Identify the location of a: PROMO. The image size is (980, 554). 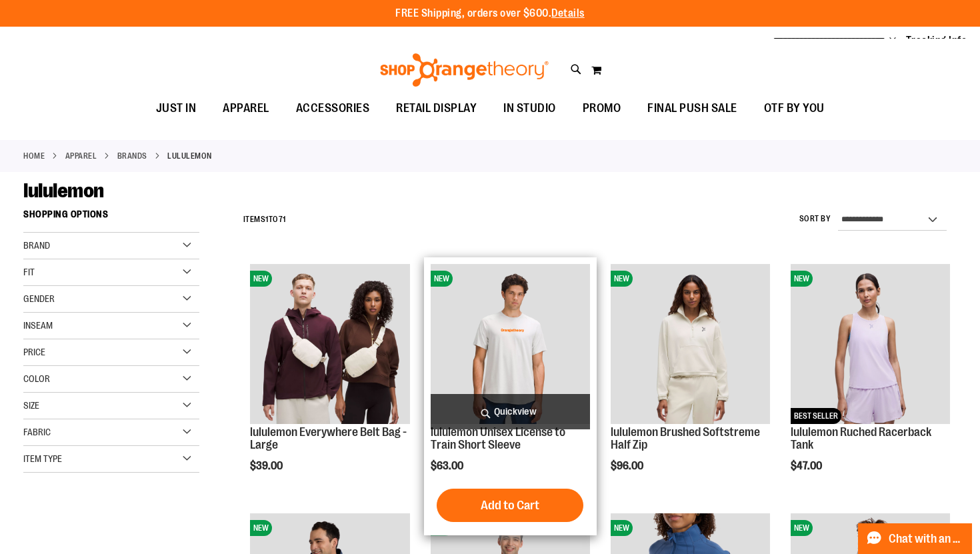
(602, 109).